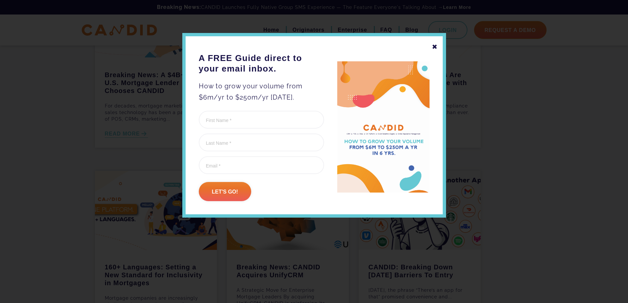 This screenshot has height=303, width=628. What do you see at coordinates (261, 165) in the screenshot?
I see `input: Email *` at bounding box center [261, 165].